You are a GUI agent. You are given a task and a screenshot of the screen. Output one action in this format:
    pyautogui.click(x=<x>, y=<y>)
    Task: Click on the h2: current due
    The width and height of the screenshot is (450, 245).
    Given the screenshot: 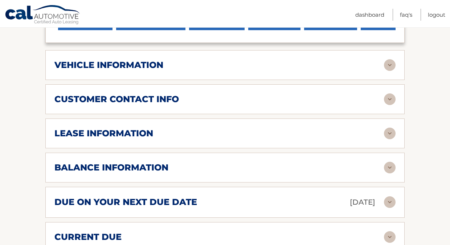 What is the action you would take?
    pyautogui.click(x=88, y=237)
    